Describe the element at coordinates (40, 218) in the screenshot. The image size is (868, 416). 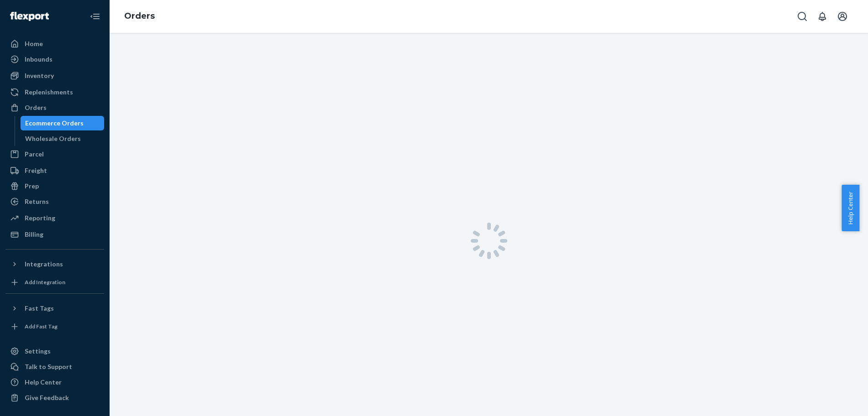
I see `div: Reporting` at that location.